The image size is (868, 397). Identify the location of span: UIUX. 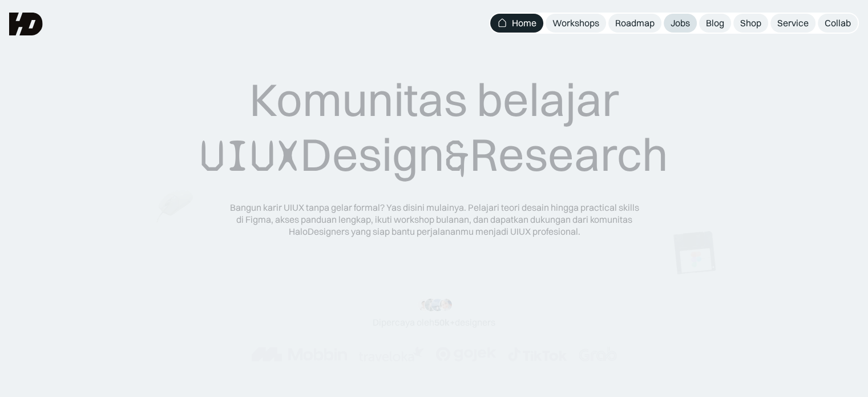
(250, 156).